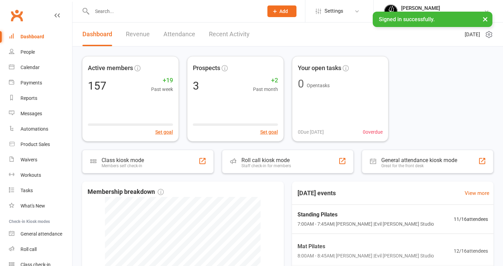  Describe the element at coordinates (40, 249) in the screenshot. I see `a: Roll call` at that location.